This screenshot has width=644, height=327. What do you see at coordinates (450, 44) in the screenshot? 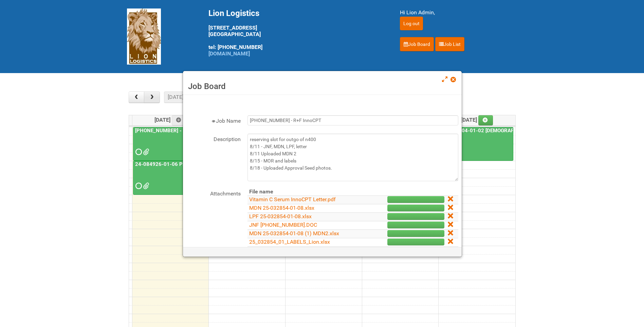
I see `a: Job List` at bounding box center [450, 44].